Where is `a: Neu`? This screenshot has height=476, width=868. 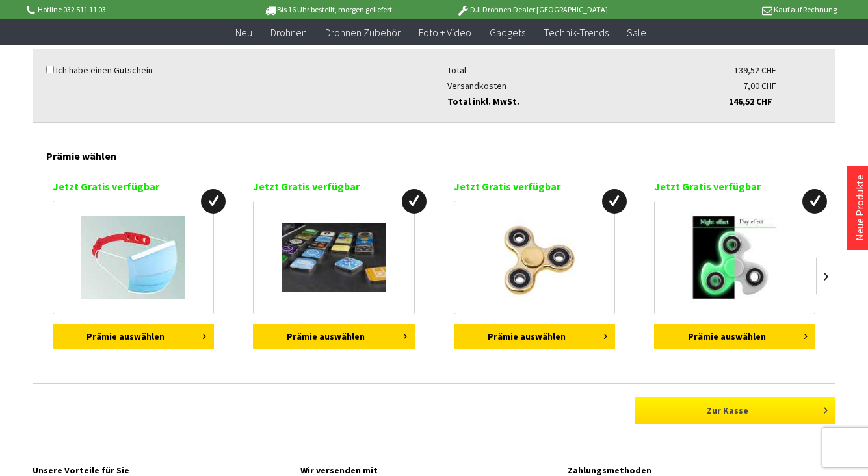 a: Neu is located at coordinates (244, 33).